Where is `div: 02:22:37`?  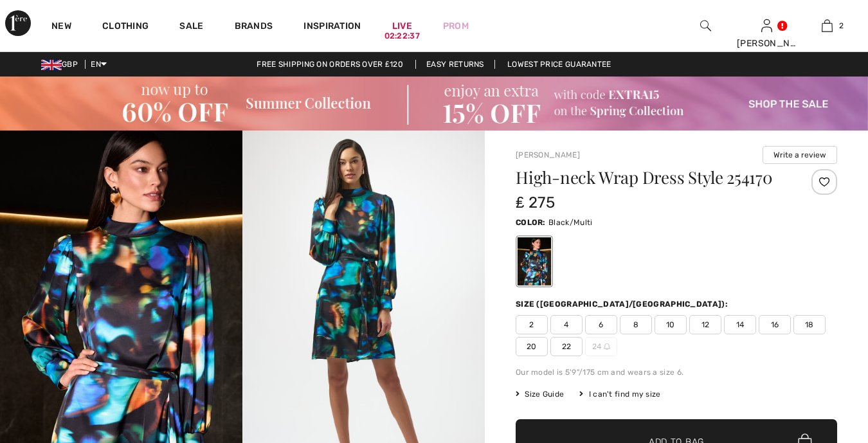 div: 02:22:37 is located at coordinates (402, 36).